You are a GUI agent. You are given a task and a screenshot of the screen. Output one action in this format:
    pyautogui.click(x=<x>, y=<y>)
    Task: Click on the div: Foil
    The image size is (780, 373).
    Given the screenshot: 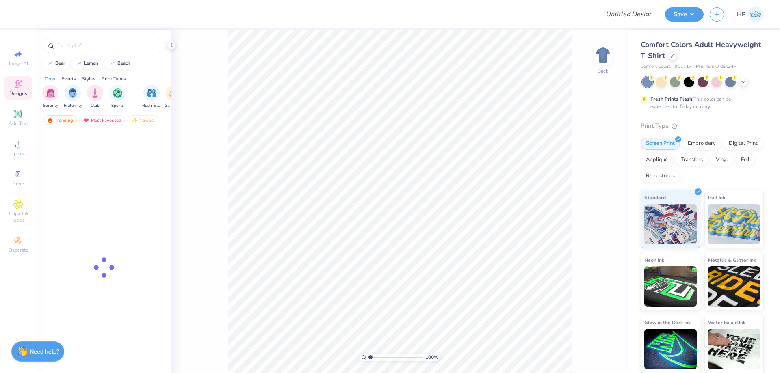 What is the action you would take?
    pyautogui.click(x=745, y=160)
    